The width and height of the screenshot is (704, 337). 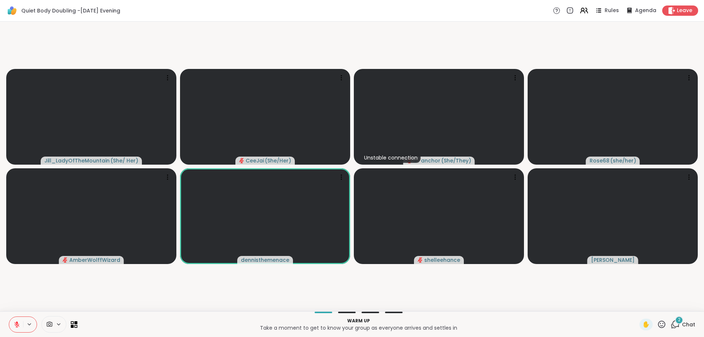 What do you see at coordinates (456, 161) in the screenshot?
I see `span: ( She/They )` at bounding box center [456, 161].